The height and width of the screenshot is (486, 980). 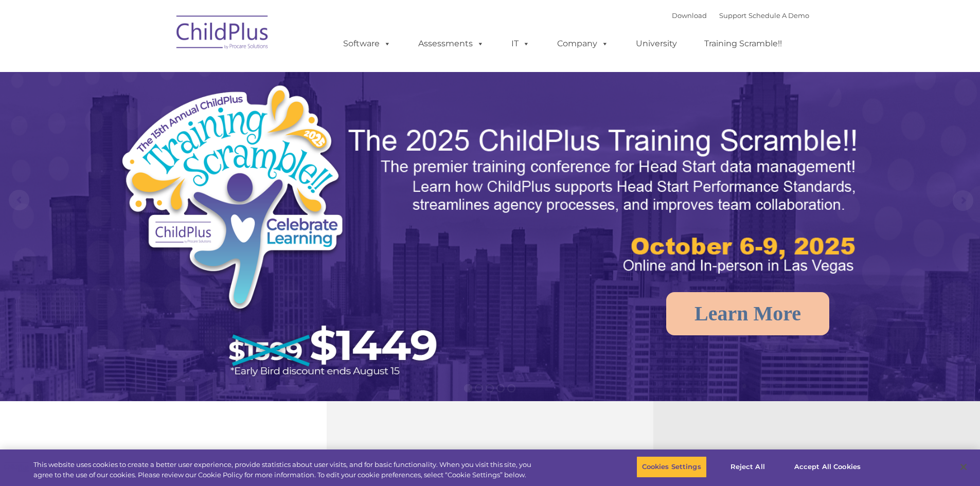 What do you see at coordinates (963, 467) in the screenshot?
I see `button: Close` at bounding box center [963, 467].